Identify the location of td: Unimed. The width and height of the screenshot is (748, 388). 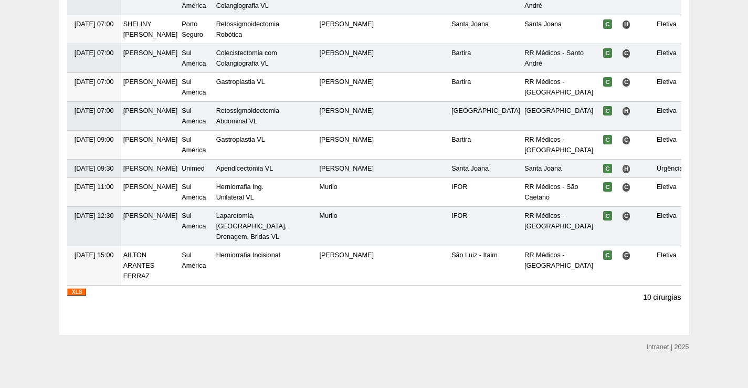
(196, 168).